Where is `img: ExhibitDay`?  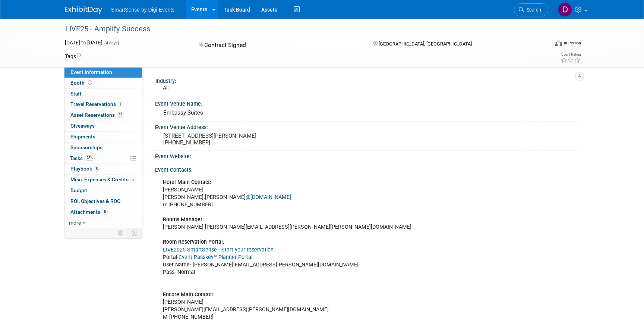 img: ExhibitDay is located at coordinates (84, 10).